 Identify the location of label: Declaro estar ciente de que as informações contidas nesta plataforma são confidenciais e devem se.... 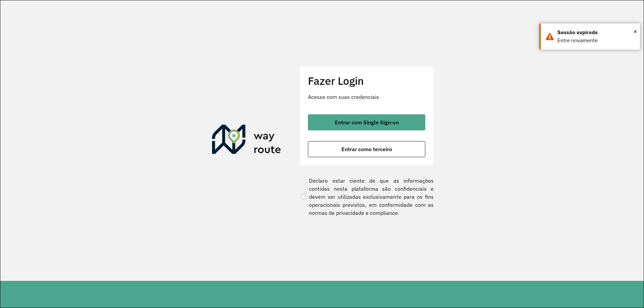
(367, 197).